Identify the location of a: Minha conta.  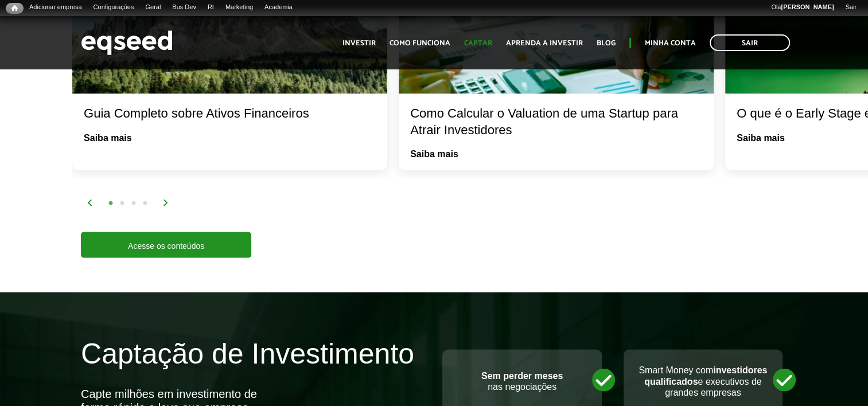
(671, 44).